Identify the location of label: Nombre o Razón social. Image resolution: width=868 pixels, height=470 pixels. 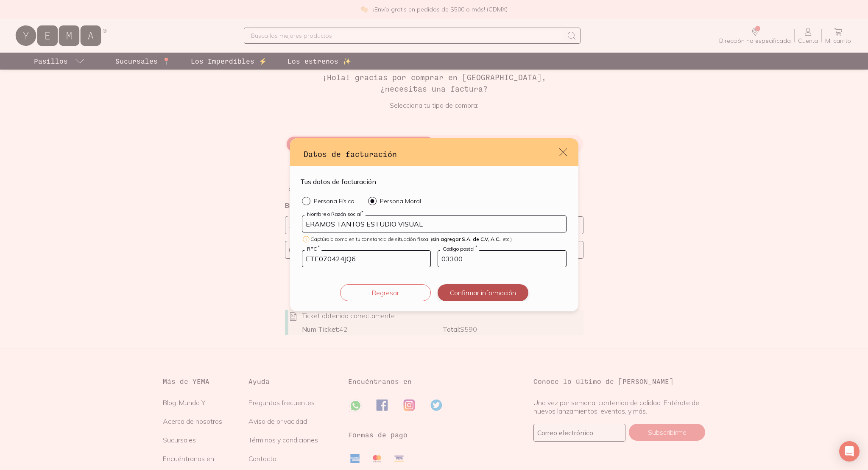
(335, 214).